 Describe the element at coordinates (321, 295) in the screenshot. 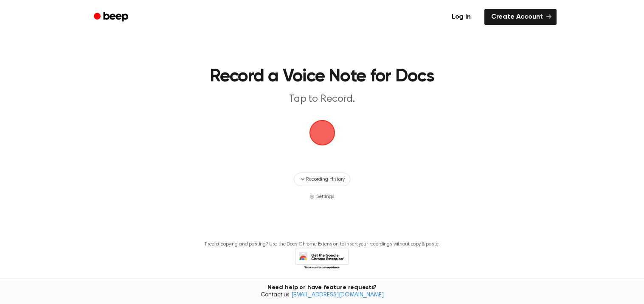

I see `span: Contact us` at that location.